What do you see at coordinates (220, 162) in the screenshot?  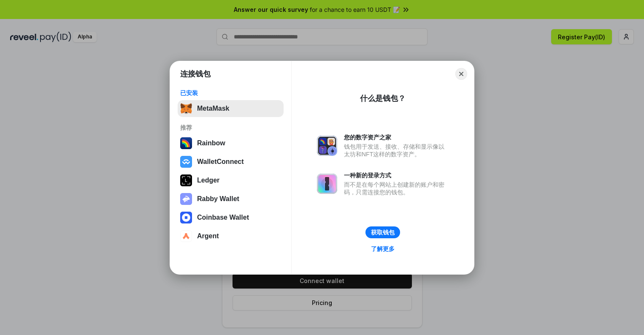 I see `div: WalletConnect` at bounding box center [220, 162].